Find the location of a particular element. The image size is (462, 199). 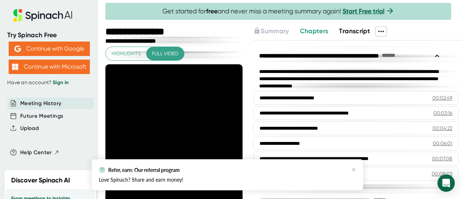

a: Continue with Microsoft is located at coordinates (49, 67).